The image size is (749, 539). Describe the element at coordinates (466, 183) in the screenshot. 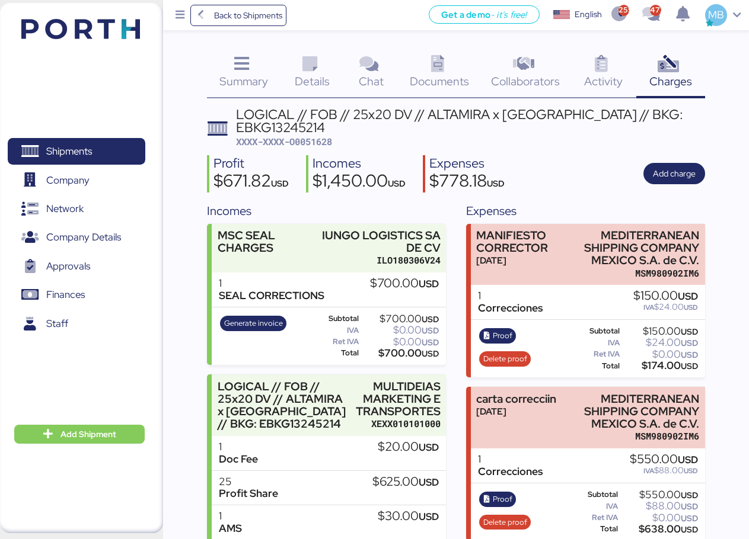

I see `div: $778.18` at that location.